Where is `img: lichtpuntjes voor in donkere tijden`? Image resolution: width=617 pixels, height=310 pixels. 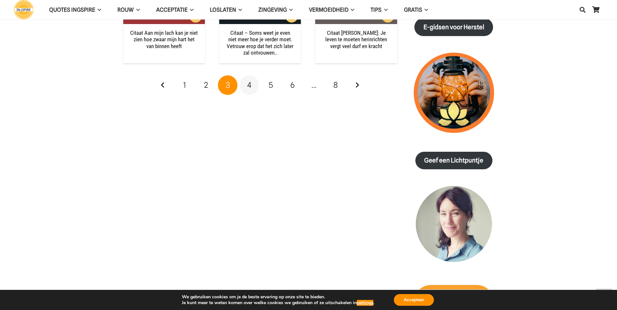
img: lichtpuntjes voor in donkere tijden is located at coordinates (454, 93).